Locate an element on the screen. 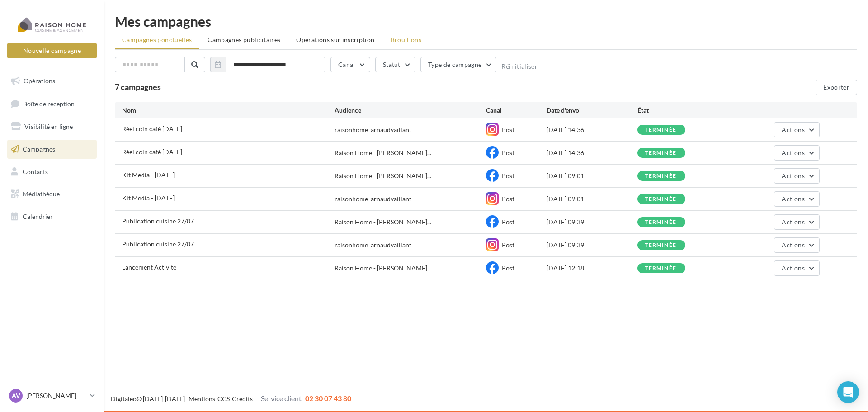  button: Nouvelle campagne is located at coordinates (52, 50).